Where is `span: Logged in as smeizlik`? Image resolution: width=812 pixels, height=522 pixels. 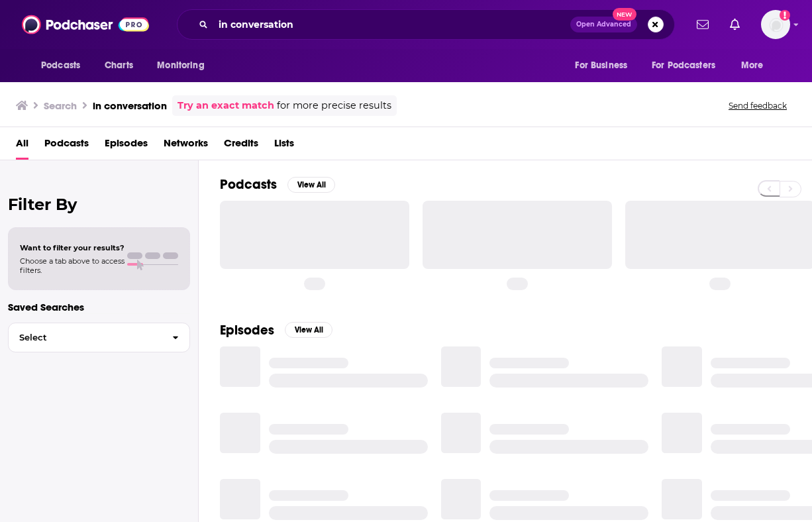 span: Logged in as smeizlik is located at coordinates (775, 25).